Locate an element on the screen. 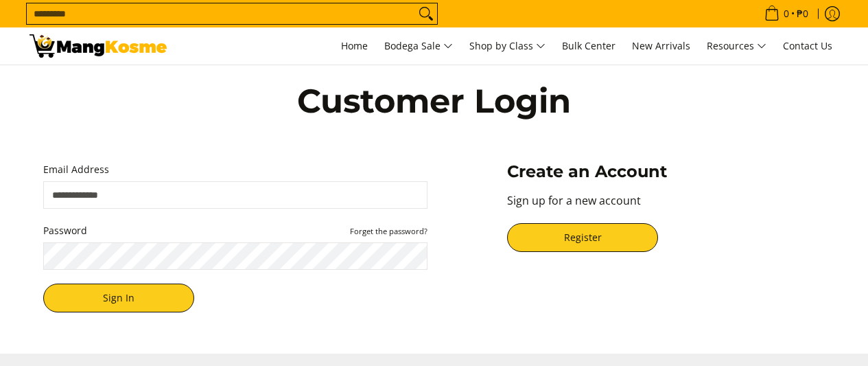  a: Bodega Sale is located at coordinates (419, 46).